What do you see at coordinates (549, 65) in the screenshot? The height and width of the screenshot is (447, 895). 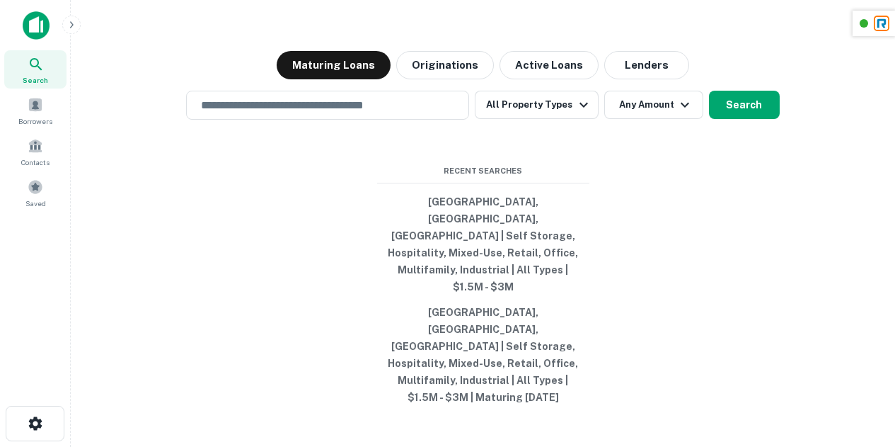 I see `button: Active Loans` at bounding box center [549, 65].